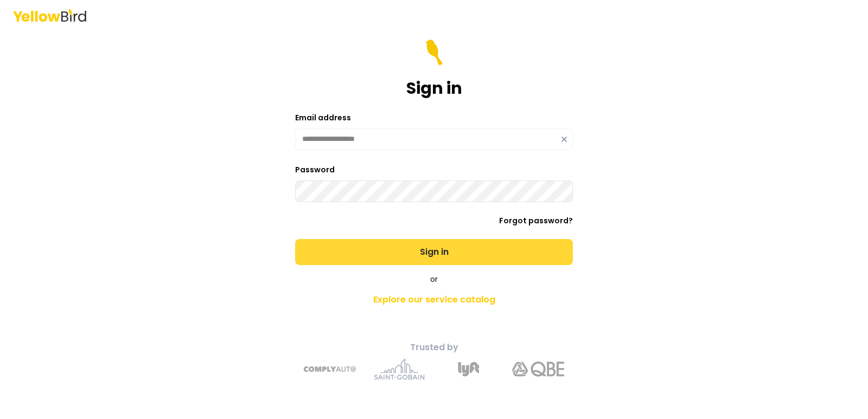  I want to click on p: Trusted by, so click(434, 348).